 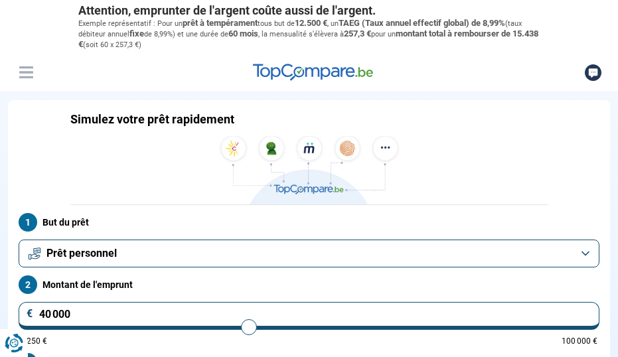 I want to click on button: Prêt personnel, so click(x=309, y=254).